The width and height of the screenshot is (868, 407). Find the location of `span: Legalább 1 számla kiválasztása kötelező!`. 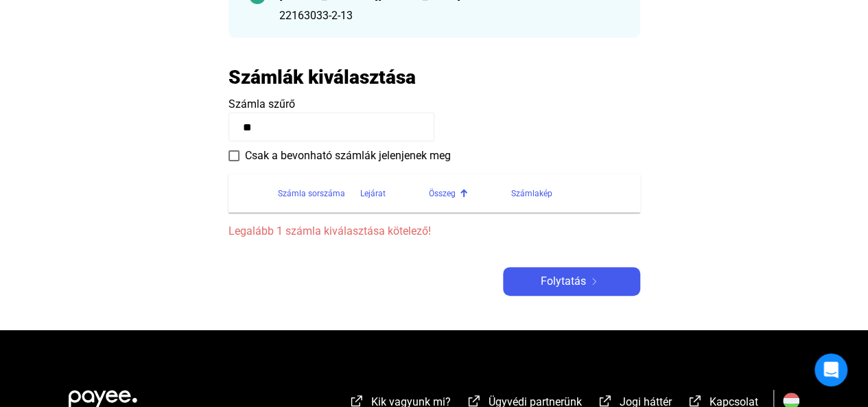

span: Legalább 1 számla kiválasztása kötelező! is located at coordinates (434, 231).